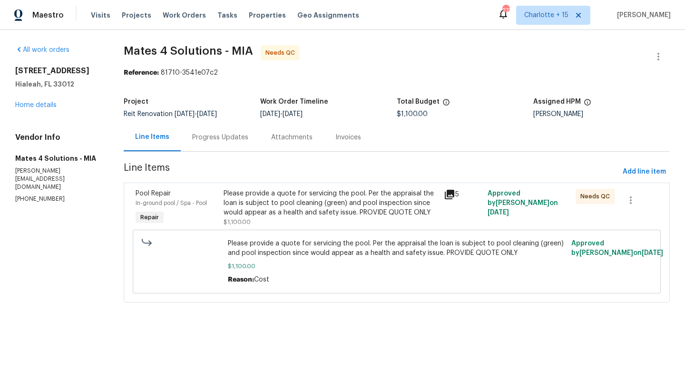  What do you see at coordinates (136, 102) in the screenshot?
I see `h5: Project` at bounding box center [136, 102].